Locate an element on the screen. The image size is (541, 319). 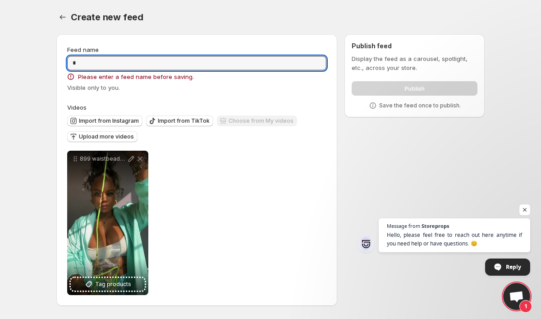
span: Please enter a feed name before saving. is located at coordinates (136, 77).